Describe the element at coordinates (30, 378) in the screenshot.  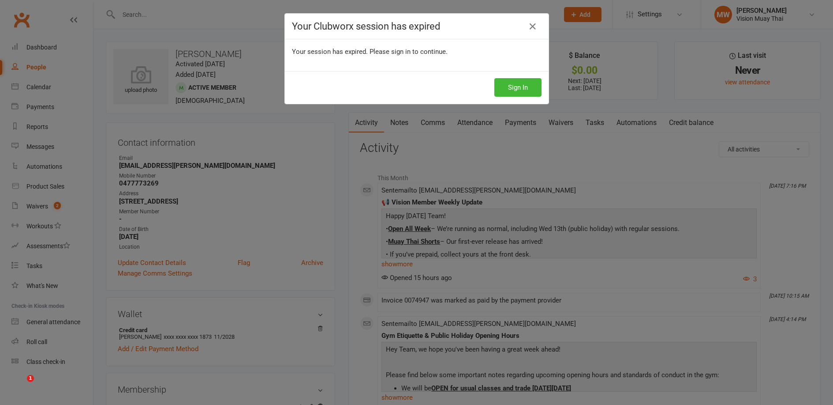
I see `span: 1` at that location.